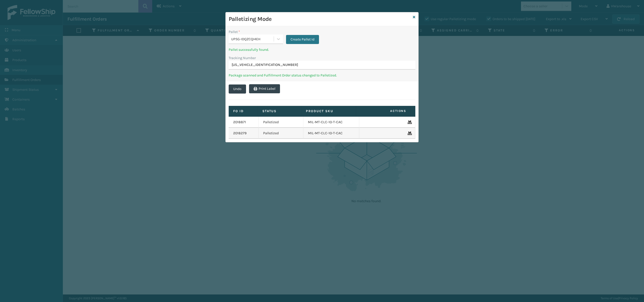  What do you see at coordinates (242, 58) in the screenshot?
I see `label: Tracking Number` at bounding box center [242, 58].